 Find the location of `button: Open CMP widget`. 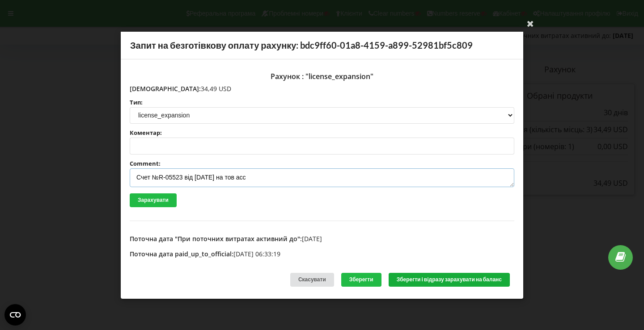

button: Open CMP widget is located at coordinates (15, 315).